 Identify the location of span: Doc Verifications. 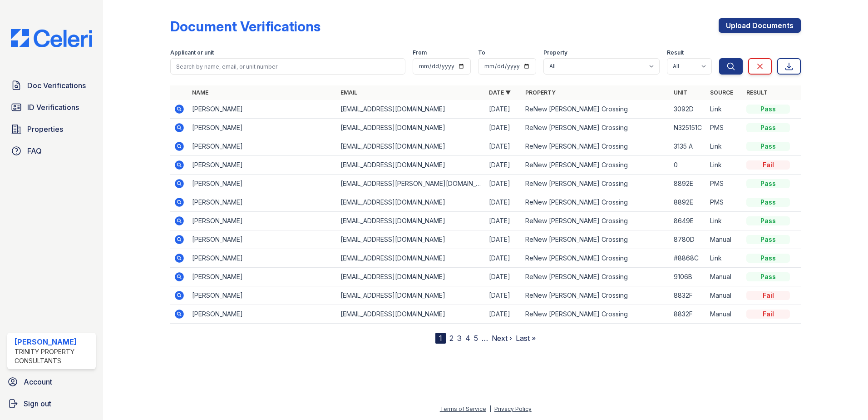
(56, 85).